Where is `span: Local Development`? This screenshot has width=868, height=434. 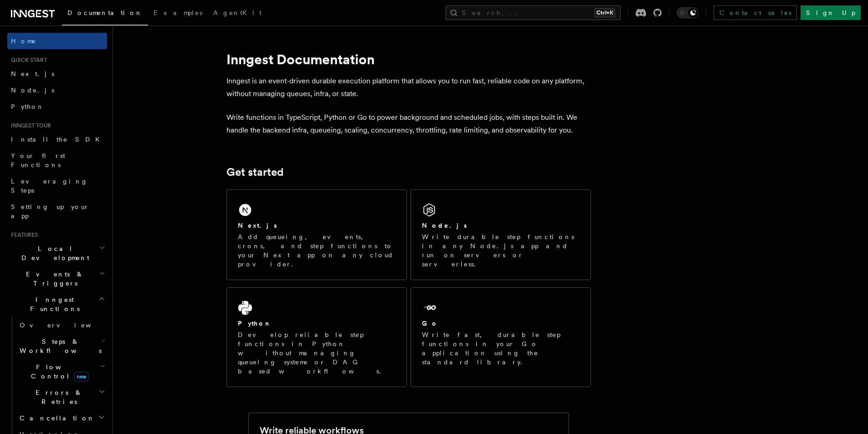
span: Local Development is located at coordinates (53, 253).